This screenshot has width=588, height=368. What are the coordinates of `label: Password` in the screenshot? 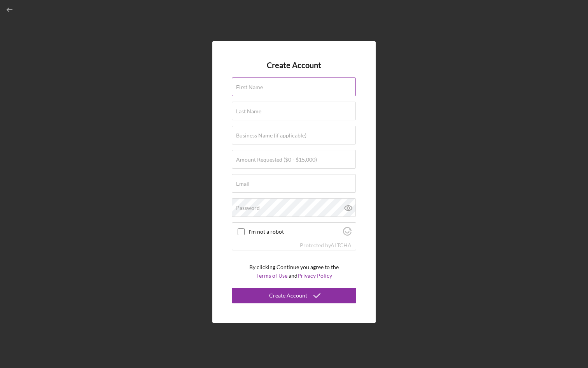 It's located at (248, 207).